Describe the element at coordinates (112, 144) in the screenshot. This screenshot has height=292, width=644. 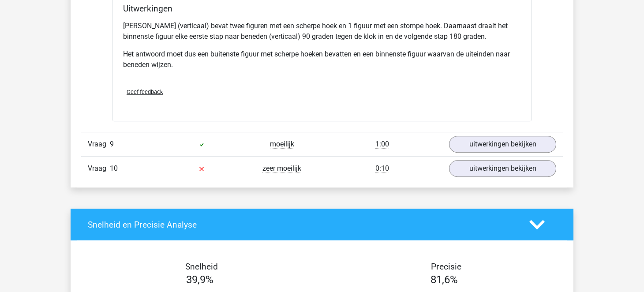
I see `span: 9` at that location.